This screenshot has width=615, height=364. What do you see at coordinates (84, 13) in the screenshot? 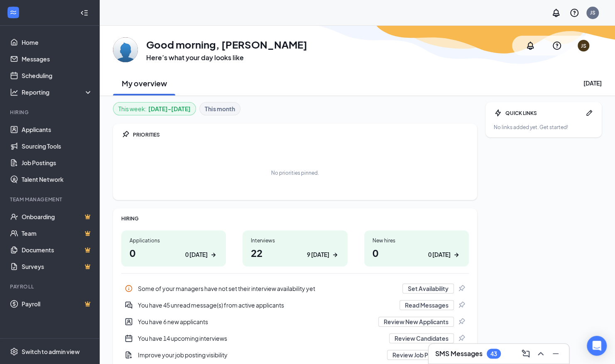
I see `svg: Collapse` at bounding box center [84, 13].